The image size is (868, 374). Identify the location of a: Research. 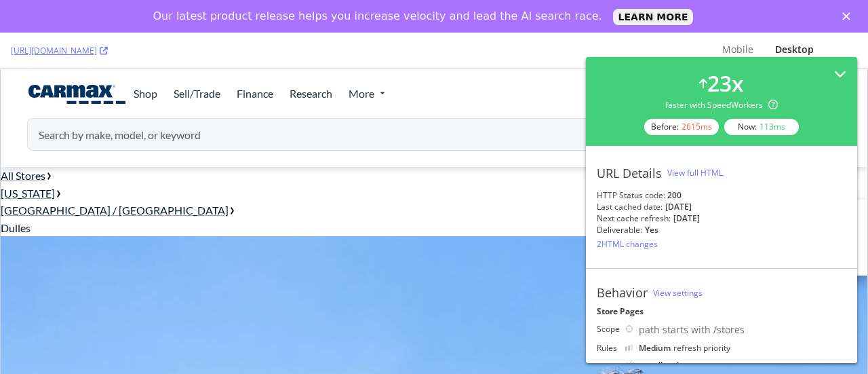
(312, 25).